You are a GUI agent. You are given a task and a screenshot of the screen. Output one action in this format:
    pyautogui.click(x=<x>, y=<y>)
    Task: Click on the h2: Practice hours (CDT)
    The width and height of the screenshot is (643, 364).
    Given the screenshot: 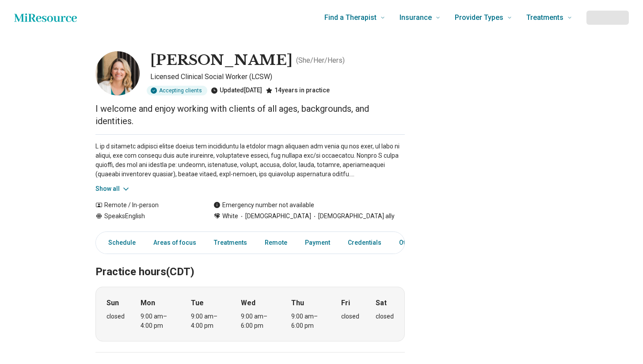 What is the action you would take?
    pyautogui.click(x=250, y=261)
    